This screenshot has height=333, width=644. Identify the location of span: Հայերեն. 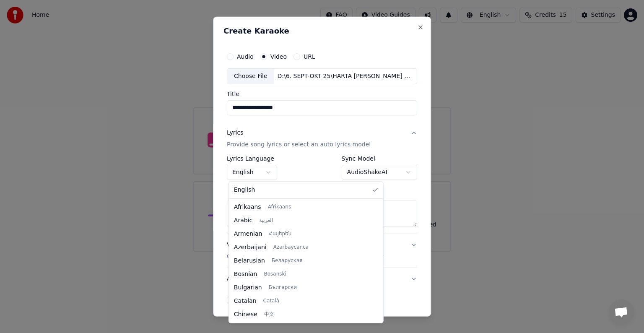
(280, 234).